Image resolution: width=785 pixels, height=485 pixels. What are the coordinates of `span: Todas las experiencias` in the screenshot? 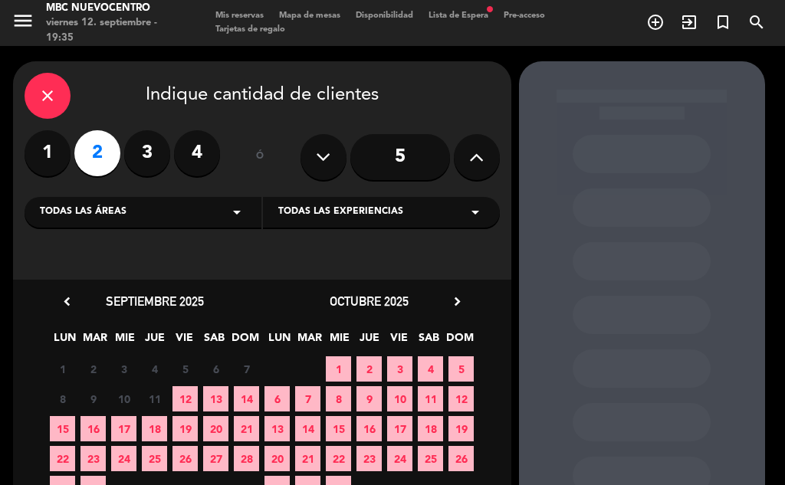 It's located at (340, 212).